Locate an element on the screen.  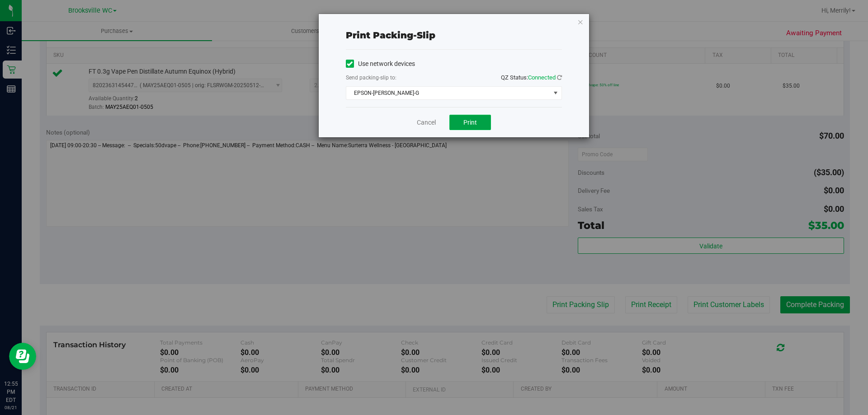
label: Send packing-slip to: is located at coordinates (371, 78).